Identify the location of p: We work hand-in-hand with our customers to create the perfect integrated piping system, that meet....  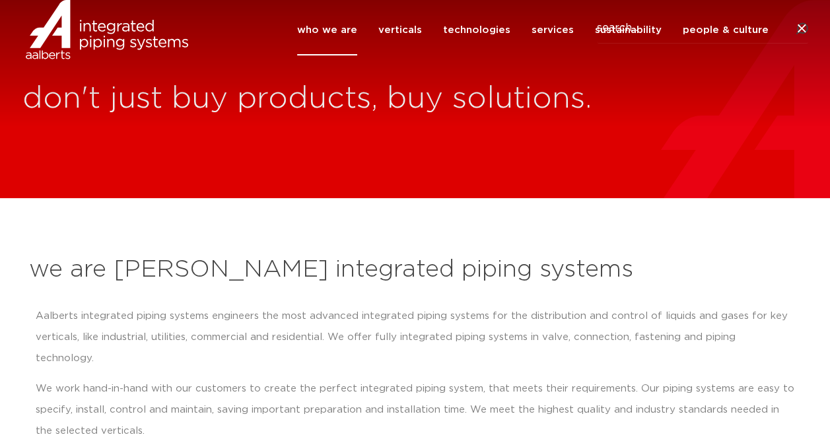
(415, 410).